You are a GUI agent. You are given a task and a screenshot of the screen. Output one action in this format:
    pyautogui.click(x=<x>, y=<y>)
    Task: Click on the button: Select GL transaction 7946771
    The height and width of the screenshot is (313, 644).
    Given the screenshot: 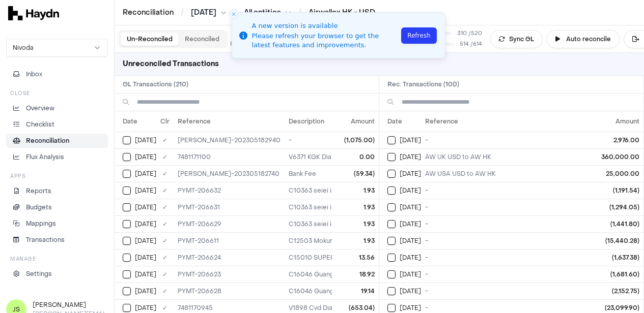 What is the action you would take?
    pyautogui.click(x=126, y=190)
    